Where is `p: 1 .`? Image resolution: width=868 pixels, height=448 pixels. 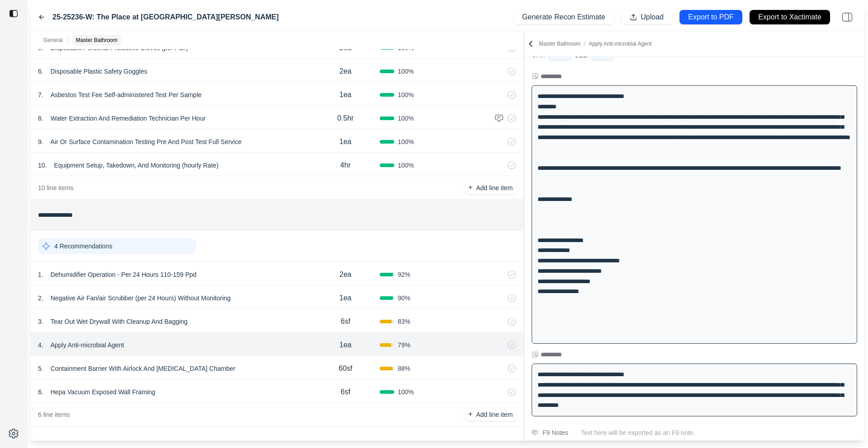
p: 1 . is located at coordinates (41, 275).